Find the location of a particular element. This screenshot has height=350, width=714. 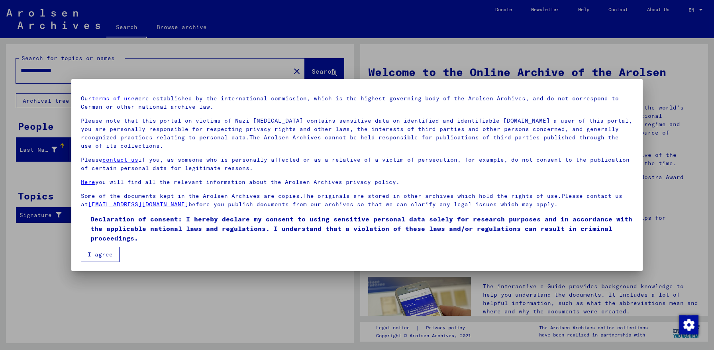

p: you will find all the relevant information about the Arolsen Archives privacy policy. is located at coordinates (357, 182).